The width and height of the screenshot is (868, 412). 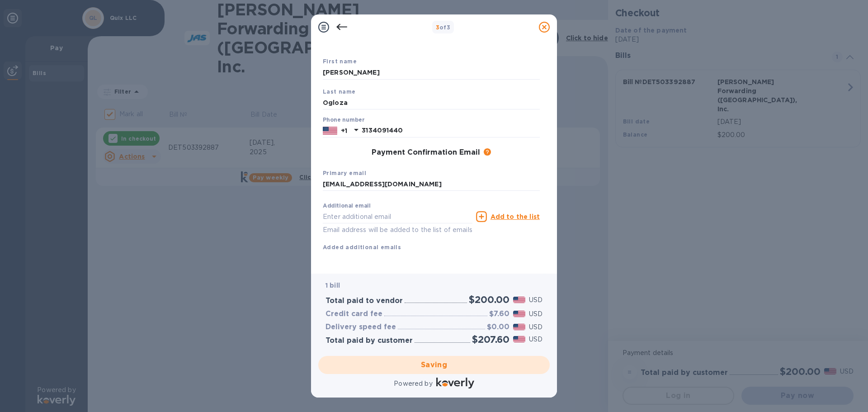 I want to click on h3: $7.60, so click(x=499, y=314).